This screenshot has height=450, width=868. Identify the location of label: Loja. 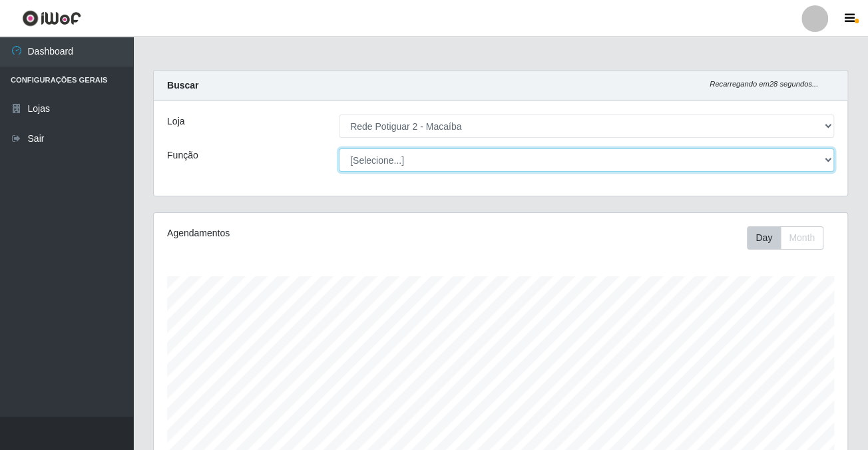
(175, 121).